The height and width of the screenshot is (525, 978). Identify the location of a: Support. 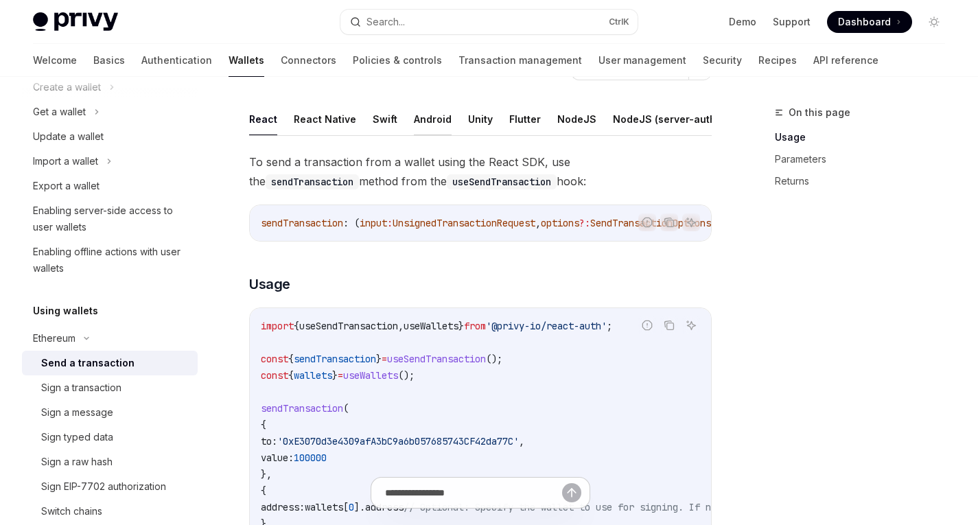
(791, 22).